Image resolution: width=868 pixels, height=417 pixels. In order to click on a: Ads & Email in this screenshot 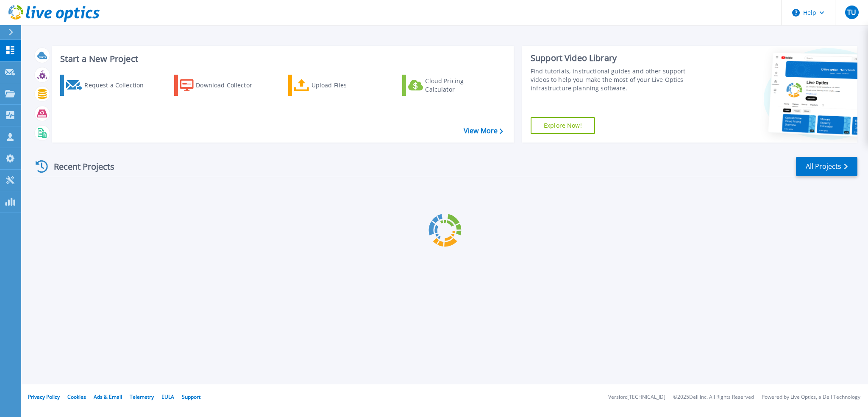, I will do `click(108, 397)`.